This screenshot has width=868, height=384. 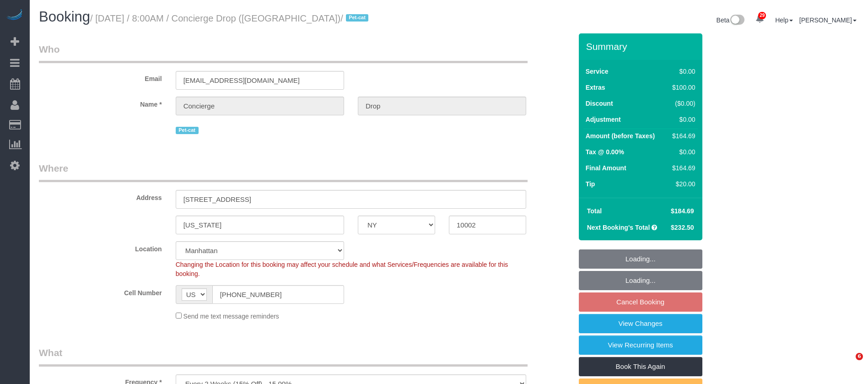 I want to click on h3: Summary, so click(x=642, y=46).